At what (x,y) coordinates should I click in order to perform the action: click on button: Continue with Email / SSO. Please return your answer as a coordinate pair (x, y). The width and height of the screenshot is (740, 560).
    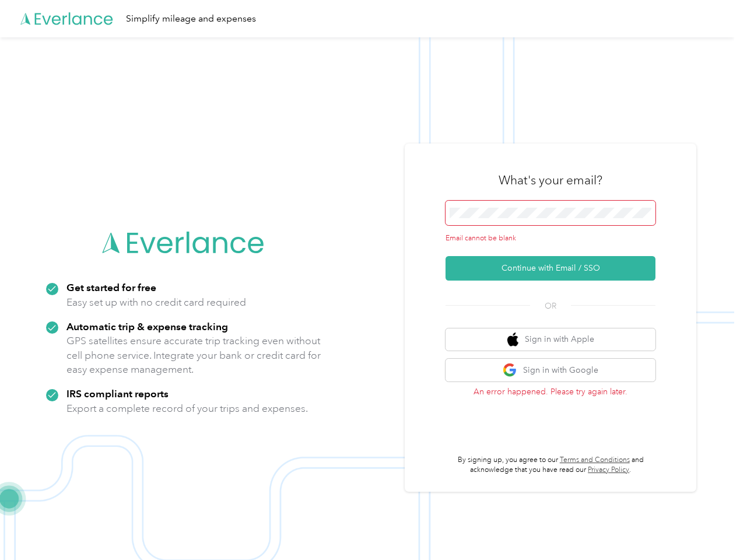
    Looking at the image, I should click on (551, 269).